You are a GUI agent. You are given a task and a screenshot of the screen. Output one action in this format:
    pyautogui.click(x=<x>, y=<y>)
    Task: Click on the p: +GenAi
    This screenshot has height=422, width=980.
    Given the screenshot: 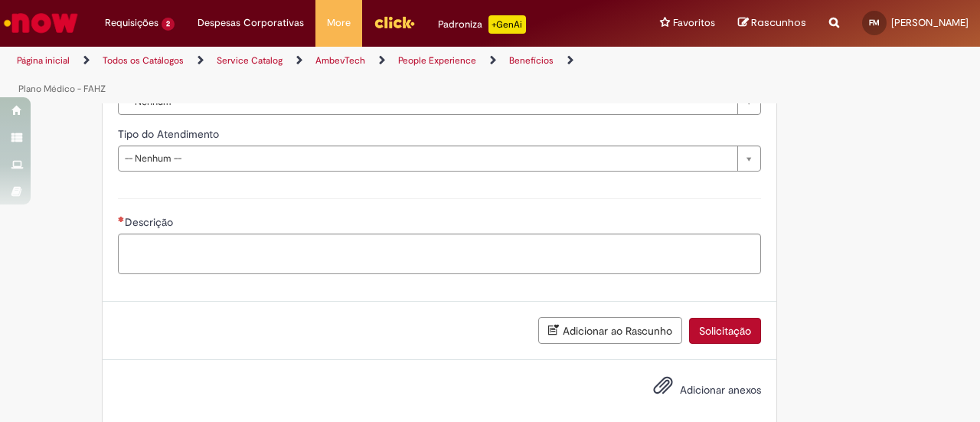 What is the action you would take?
    pyautogui.click(x=506, y=24)
    